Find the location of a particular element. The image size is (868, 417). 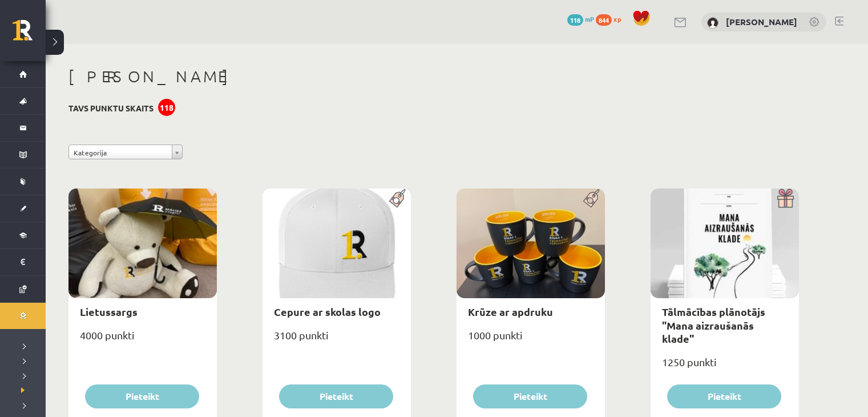

div: 1250 punkti is located at coordinates (725, 366).